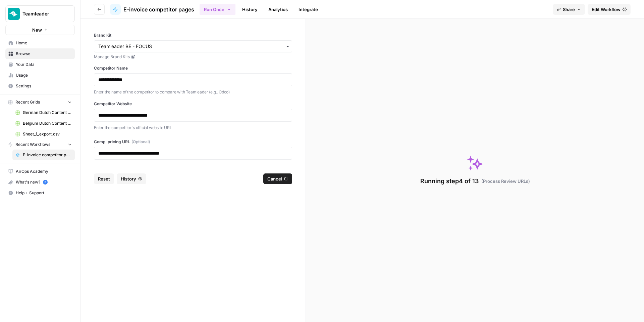 This screenshot has width=644, height=322. I want to click on label: Competitor Website, so click(193, 104).